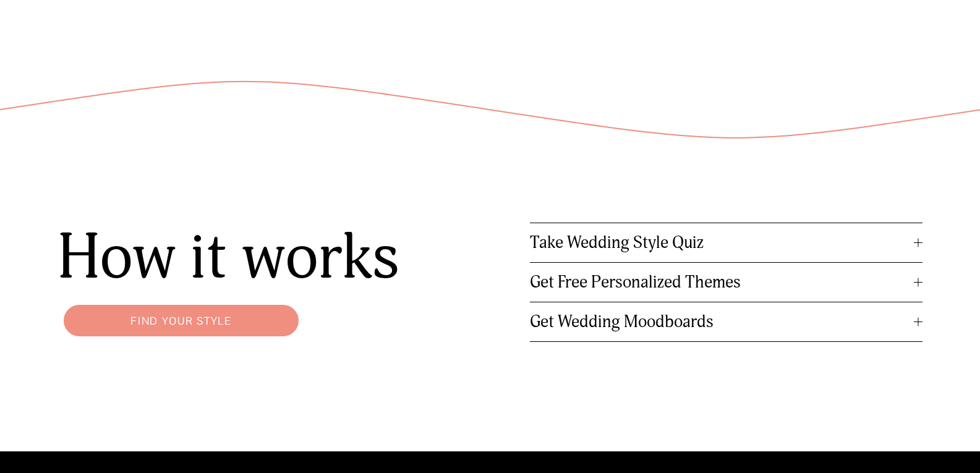 Image resolution: width=980 pixels, height=473 pixels. I want to click on span: Take Wedding Style Quiz, so click(722, 242).